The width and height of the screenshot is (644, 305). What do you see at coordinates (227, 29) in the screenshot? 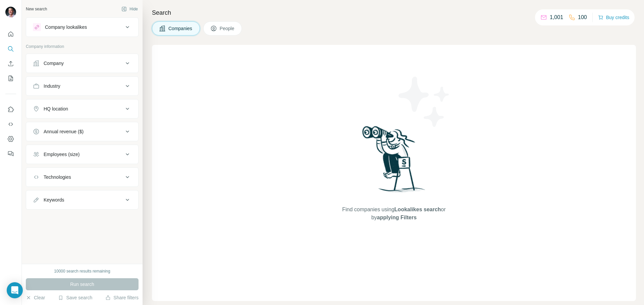
I see `span: People` at bounding box center [227, 29].